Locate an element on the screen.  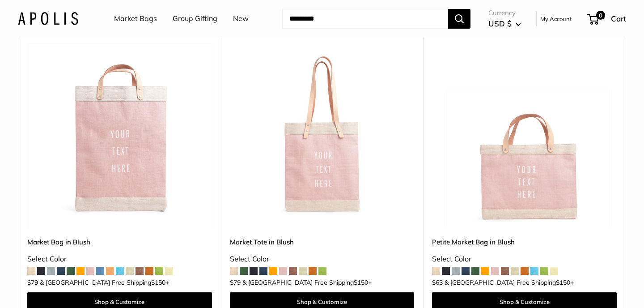
a: Petite Market Bag in Blush is located at coordinates (524, 242).